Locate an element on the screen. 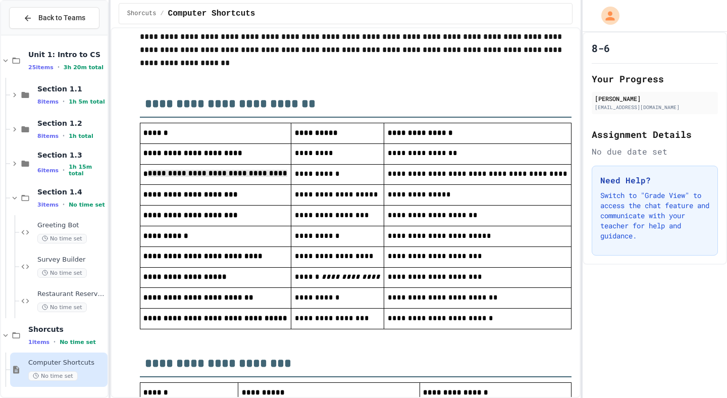 This screenshot has width=727, height=398. span: 3 items is located at coordinates (48, 205).